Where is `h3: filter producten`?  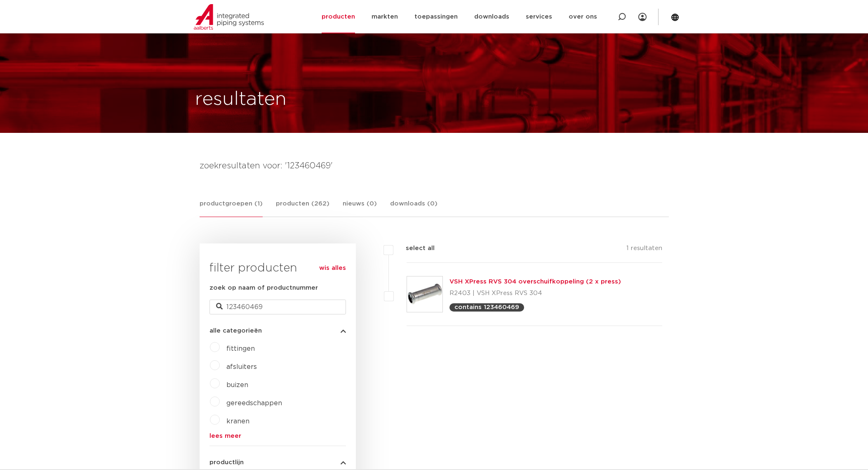
h3: filter producten is located at coordinates (278, 268).